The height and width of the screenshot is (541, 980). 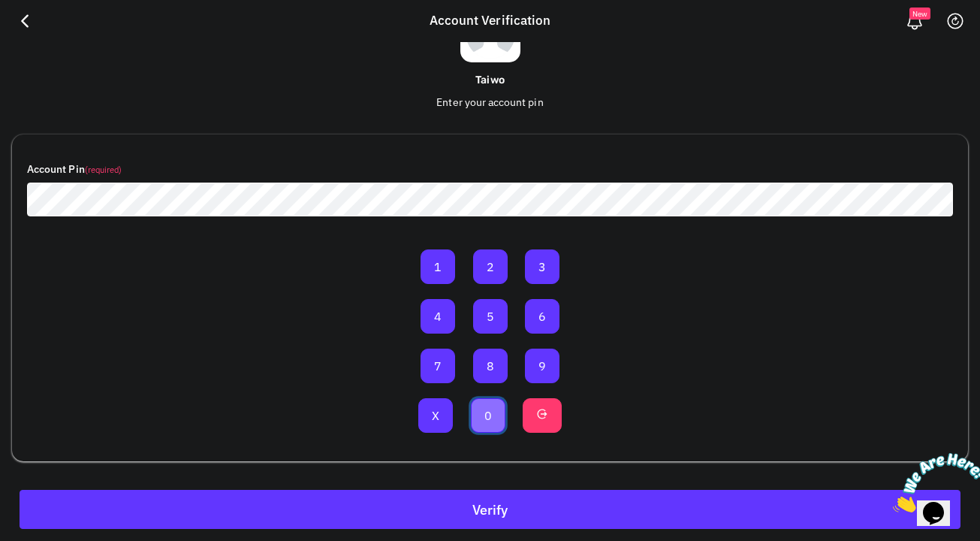 I want to click on label: Account Pin, so click(x=74, y=169).